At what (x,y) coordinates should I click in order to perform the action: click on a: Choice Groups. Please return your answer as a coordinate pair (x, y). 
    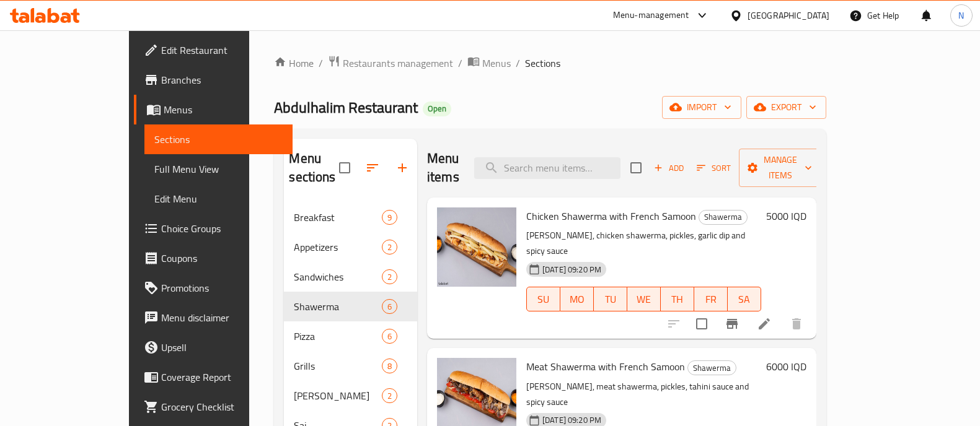
    Looking at the image, I should click on (213, 228).